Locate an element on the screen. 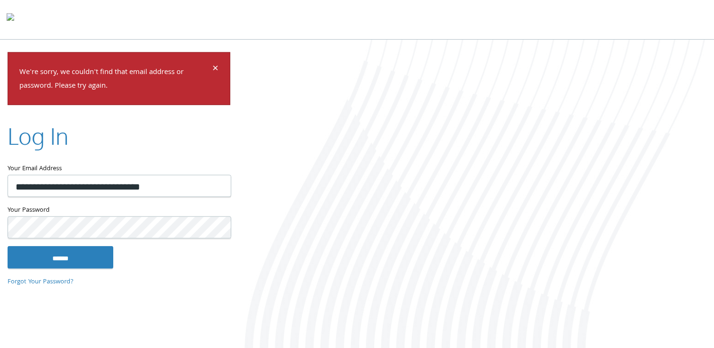 This screenshot has width=714, height=348. p: We're sorry, we couldn't find that email address or password. Please try again. is located at coordinates (115, 80).